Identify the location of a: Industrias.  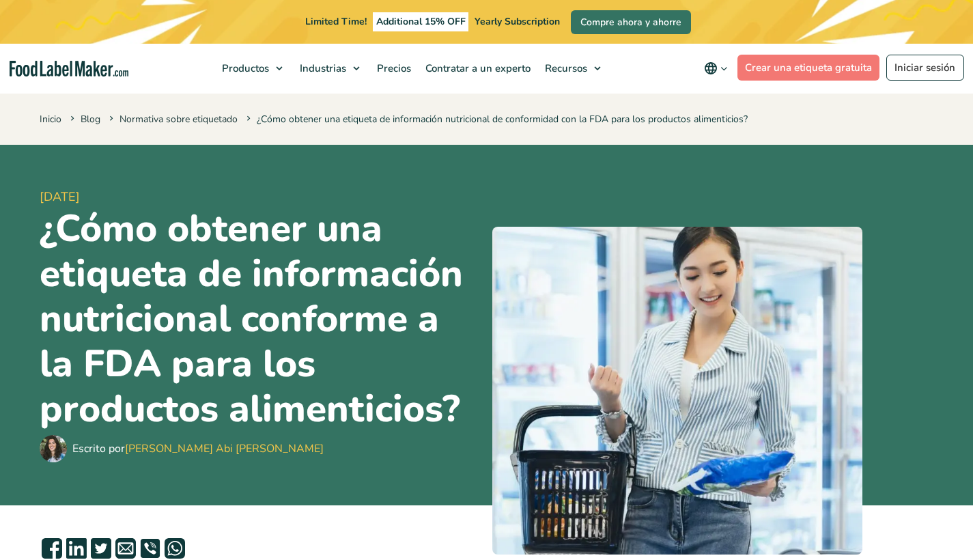
(330, 69).